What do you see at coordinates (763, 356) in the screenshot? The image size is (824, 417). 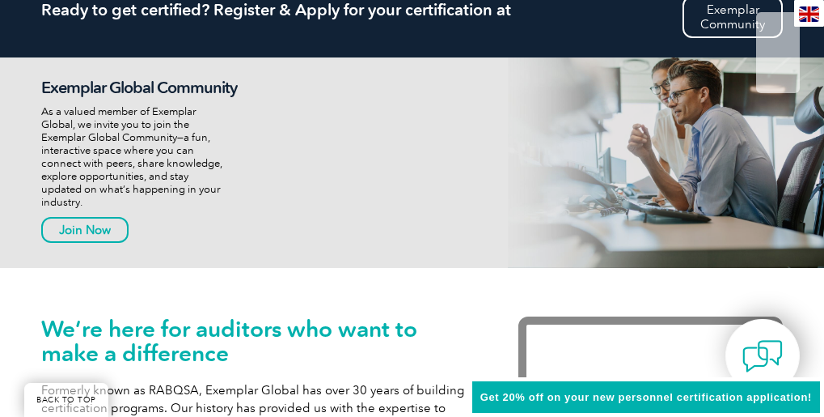 I see `img: contact-chat.png` at bounding box center [763, 356].